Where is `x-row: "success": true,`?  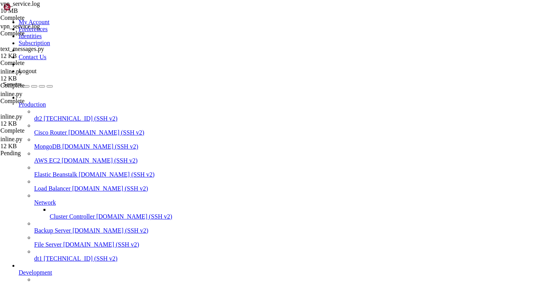
x-row: "success": true, is located at coordinates (230, 97).